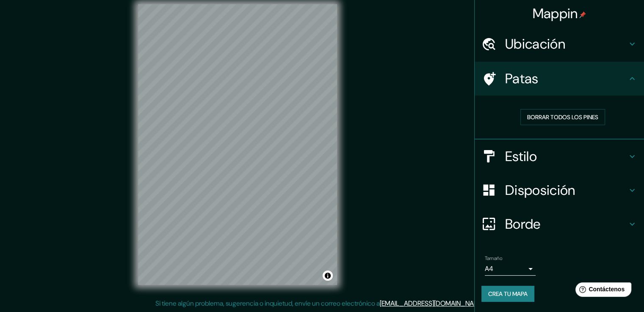  Describe the element at coordinates (535, 44) in the screenshot. I see `font: Ubicación` at that location.